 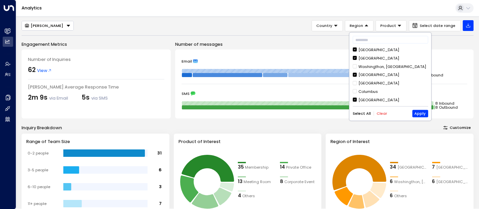 What do you see at coordinates (32, 70) in the screenshot?
I see `div: 62` at bounding box center [32, 70].